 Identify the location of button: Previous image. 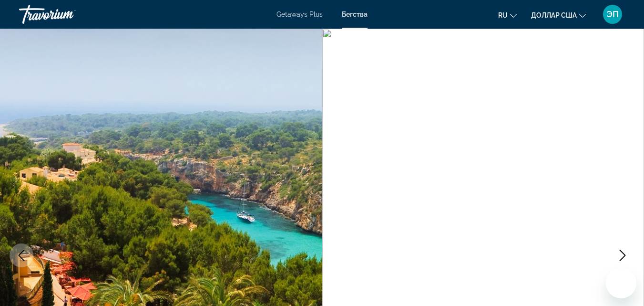
(21, 255).